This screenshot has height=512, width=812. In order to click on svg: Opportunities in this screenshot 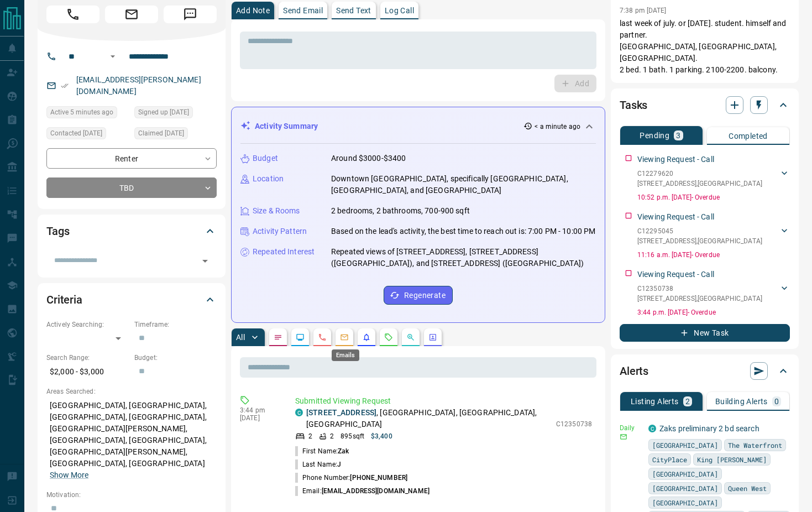, I will do `click(411, 338)`.